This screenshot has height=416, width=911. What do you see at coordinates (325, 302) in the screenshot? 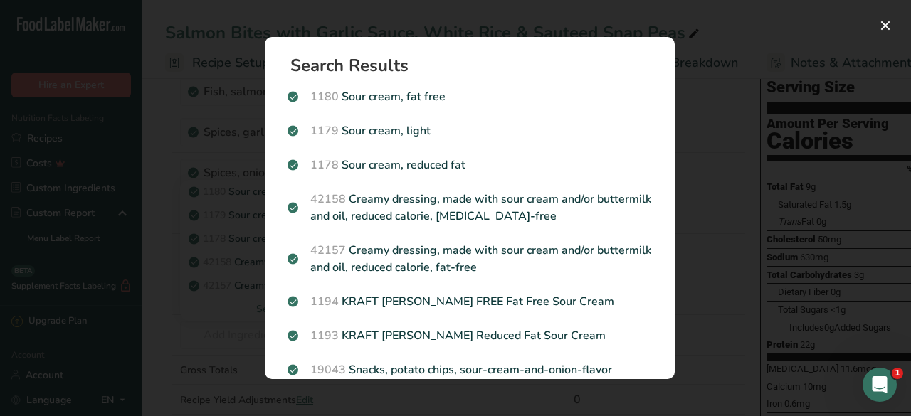
I see `span: 1194` at bounding box center [325, 302].